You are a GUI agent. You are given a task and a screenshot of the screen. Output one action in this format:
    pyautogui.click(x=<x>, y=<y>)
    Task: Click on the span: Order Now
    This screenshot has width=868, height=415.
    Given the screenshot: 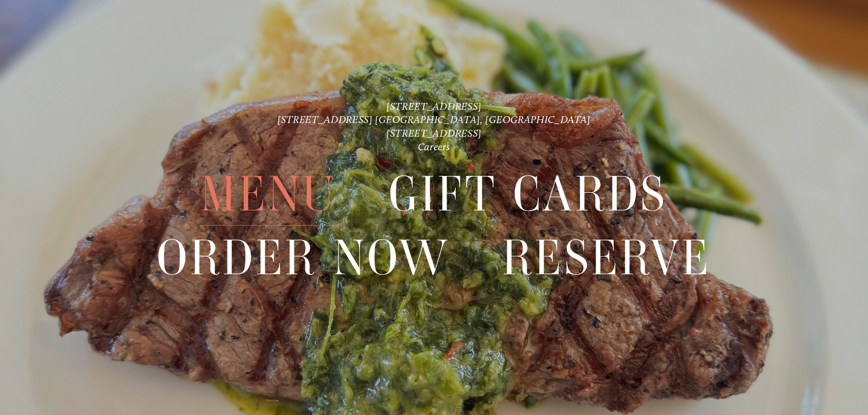 What is the action you would take?
    pyautogui.click(x=303, y=258)
    